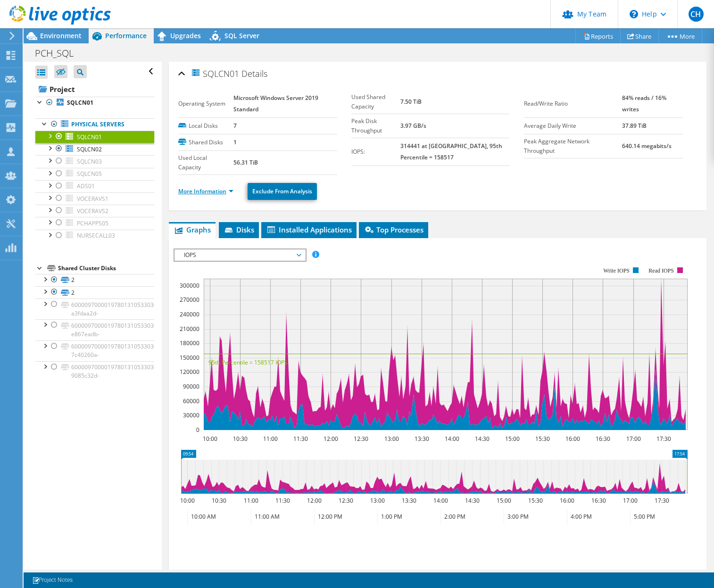 The height and width of the screenshot is (588, 714). What do you see at coordinates (376, 102) in the screenshot?
I see `label: Used Shared Capacity` at bounding box center [376, 102].